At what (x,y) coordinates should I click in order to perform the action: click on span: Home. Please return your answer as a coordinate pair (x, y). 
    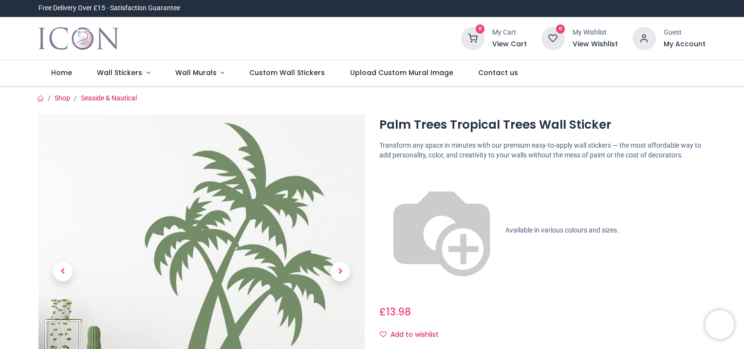
    Looking at the image, I should click on (61, 73).